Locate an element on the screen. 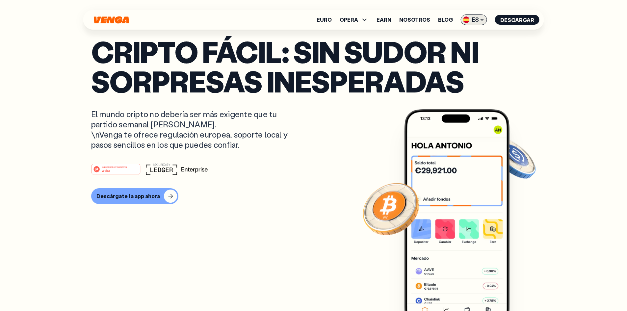 The image size is (627, 311). p: Cripto fácil: sin sudor ni sorpresas inesperadas is located at coordinates (314, 66).